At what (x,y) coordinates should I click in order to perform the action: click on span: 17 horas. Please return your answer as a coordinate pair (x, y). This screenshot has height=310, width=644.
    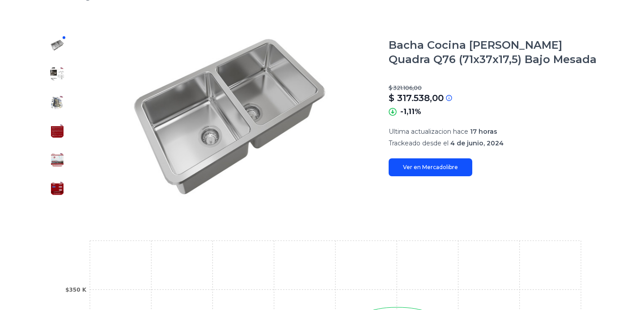
    Looking at the image, I should click on (483, 132).